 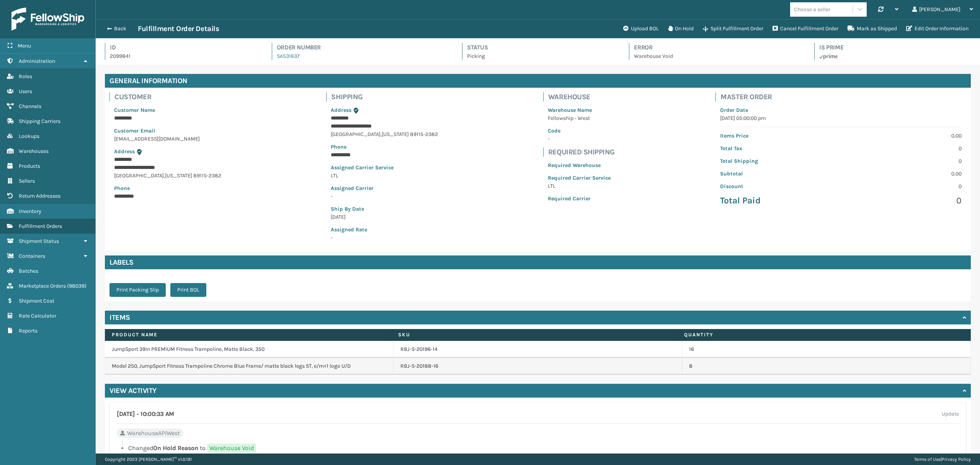 What do you see at coordinates (26, 91) in the screenshot?
I see `span: Users` at bounding box center [26, 91].